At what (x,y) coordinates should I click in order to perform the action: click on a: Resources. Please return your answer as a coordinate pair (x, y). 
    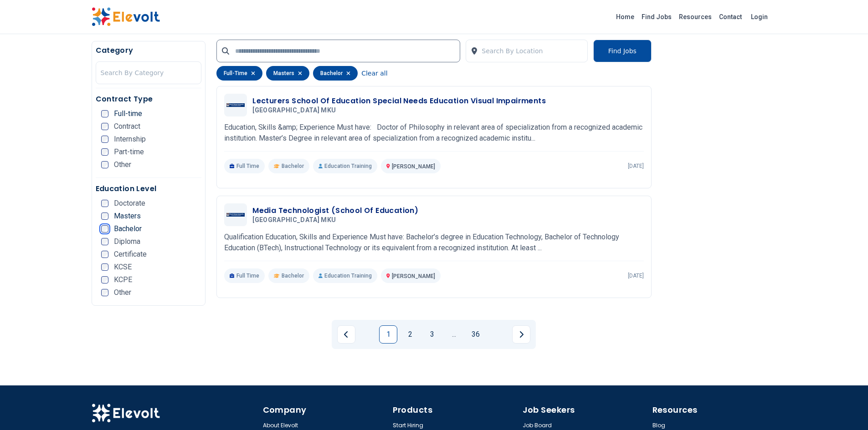
    Looking at the image, I should click on (696, 17).